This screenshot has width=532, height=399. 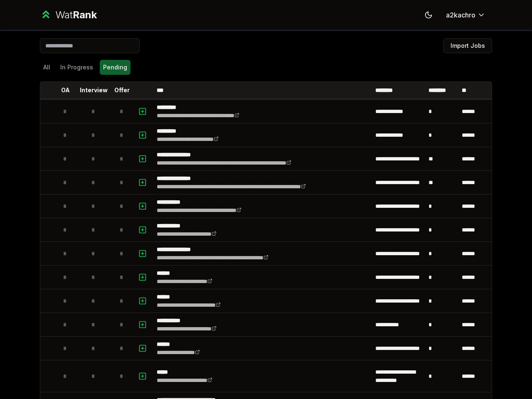 I want to click on span: a2kachro, so click(x=460, y=15).